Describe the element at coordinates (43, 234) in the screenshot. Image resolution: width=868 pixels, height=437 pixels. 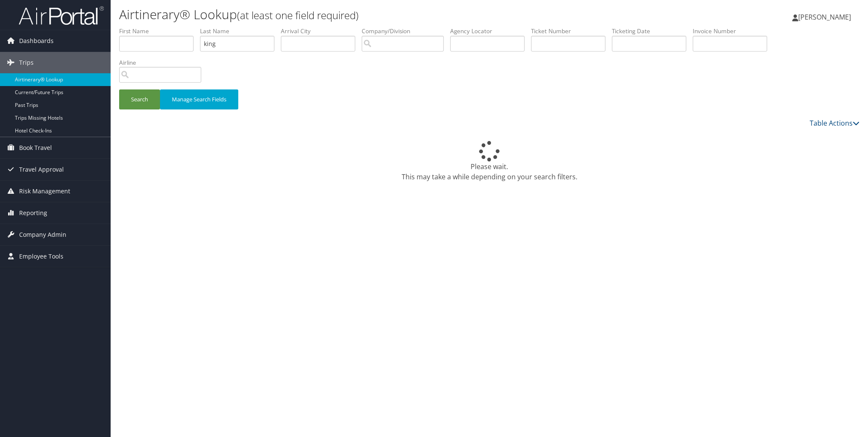
I see `span: Company Admin` at that location.